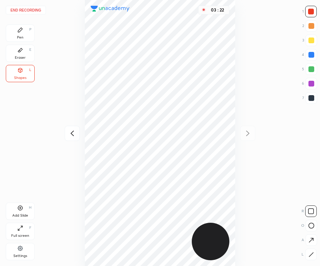  Describe the element at coordinates (309, 55) in the screenshot. I see `div: 4` at that location.